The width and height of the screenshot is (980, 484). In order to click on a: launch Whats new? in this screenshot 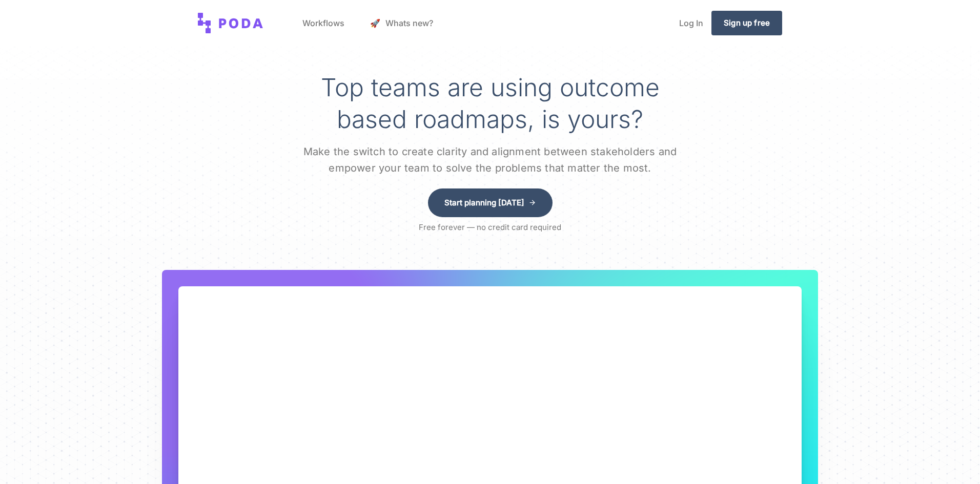, I will do `click(401, 23)`.